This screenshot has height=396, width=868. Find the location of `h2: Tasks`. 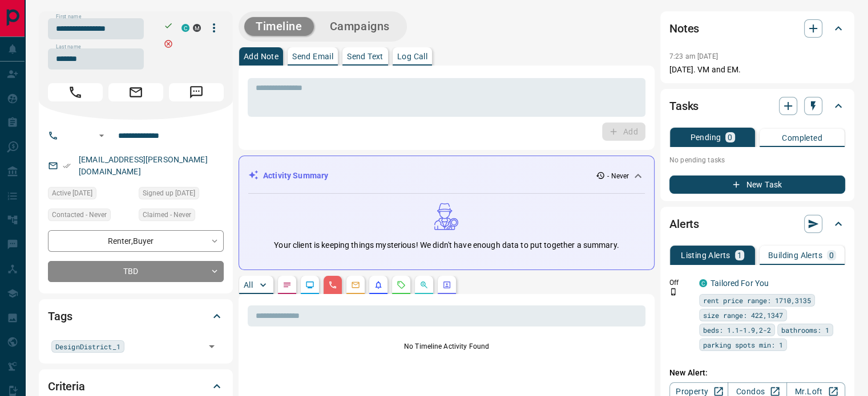

h2: Tasks is located at coordinates (683, 106).